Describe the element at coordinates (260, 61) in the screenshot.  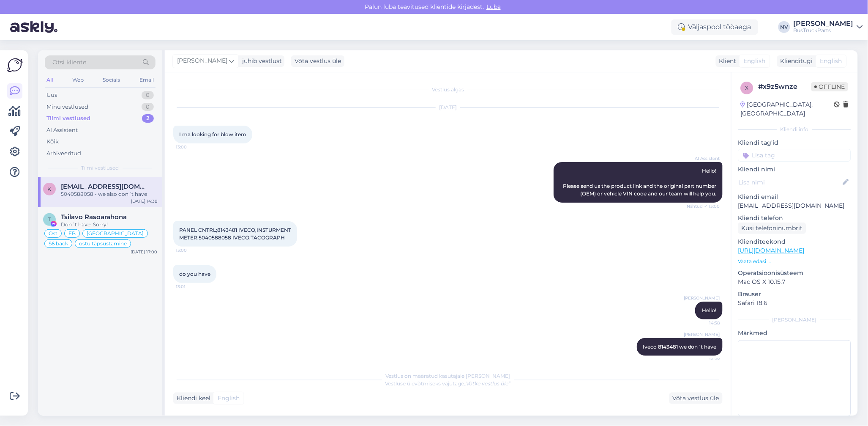
I see `div: juhib vestlust` at that location.